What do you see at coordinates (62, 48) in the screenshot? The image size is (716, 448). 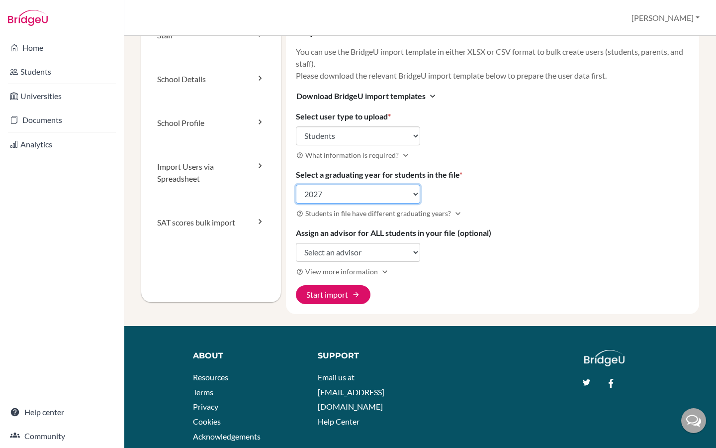 I see `a: Home` at bounding box center [62, 48].